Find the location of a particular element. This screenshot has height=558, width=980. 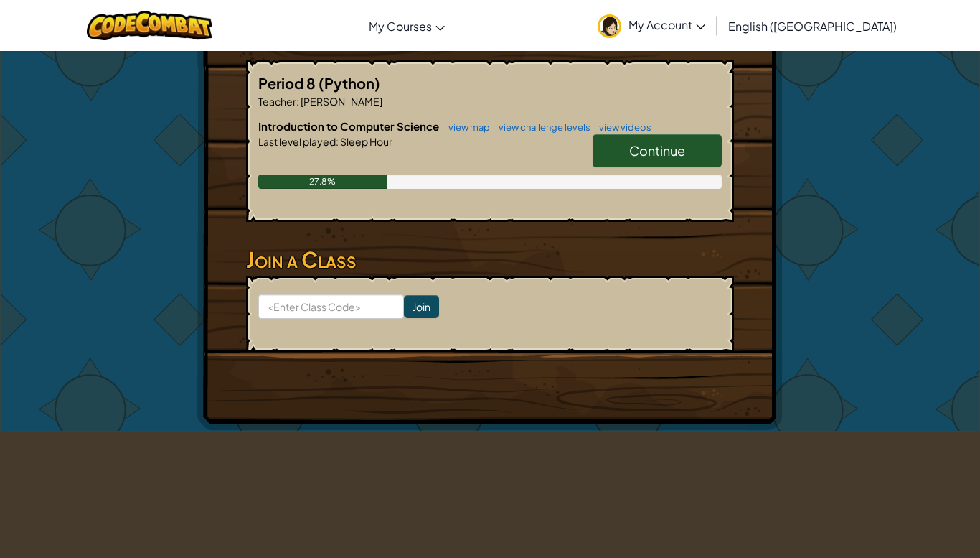

span: Introduction to Computer Science is located at coordinates (350, 126).